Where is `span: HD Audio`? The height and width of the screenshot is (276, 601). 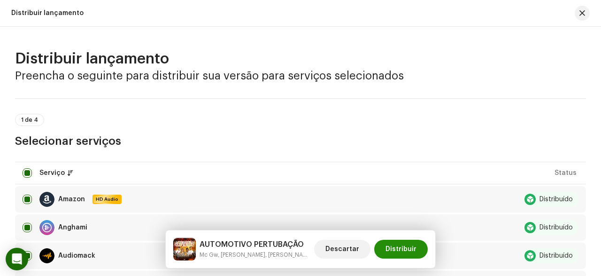 span: HD Audio is located at coordinates (107, 199).